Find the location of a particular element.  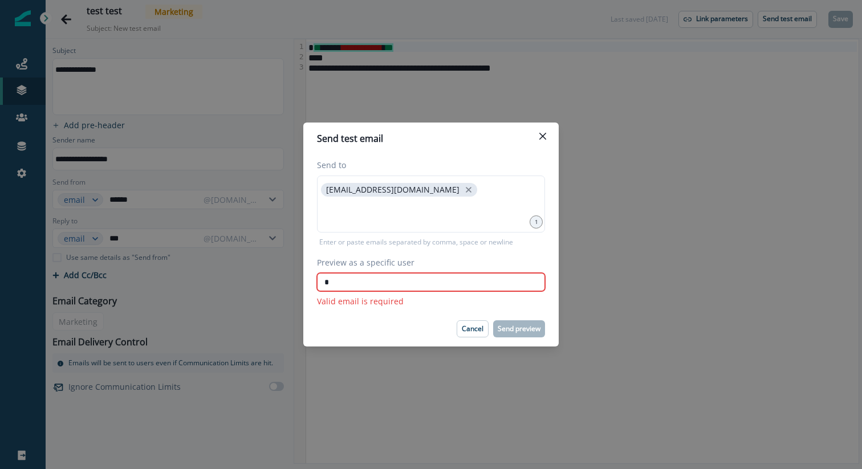

button: Cancel is located at coordinates (473, 329).